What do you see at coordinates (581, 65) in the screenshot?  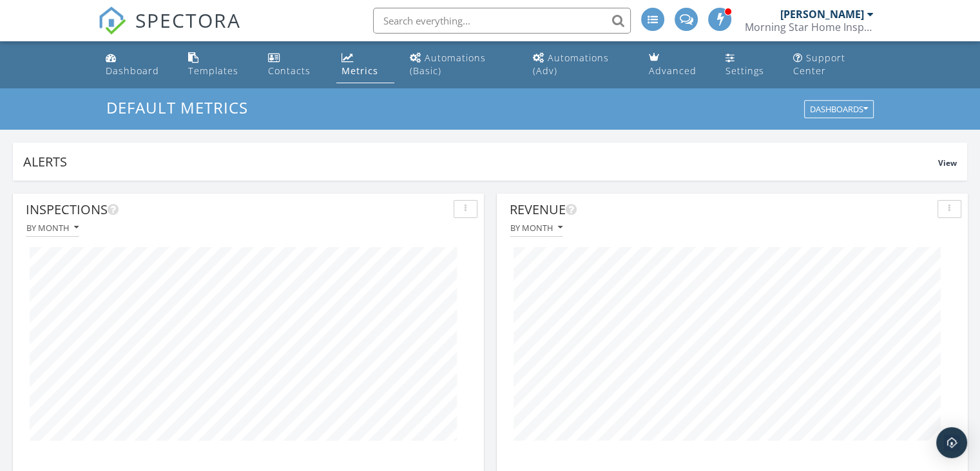 I see `a: Automations (Advanced)` at bounding box center [581, 65].